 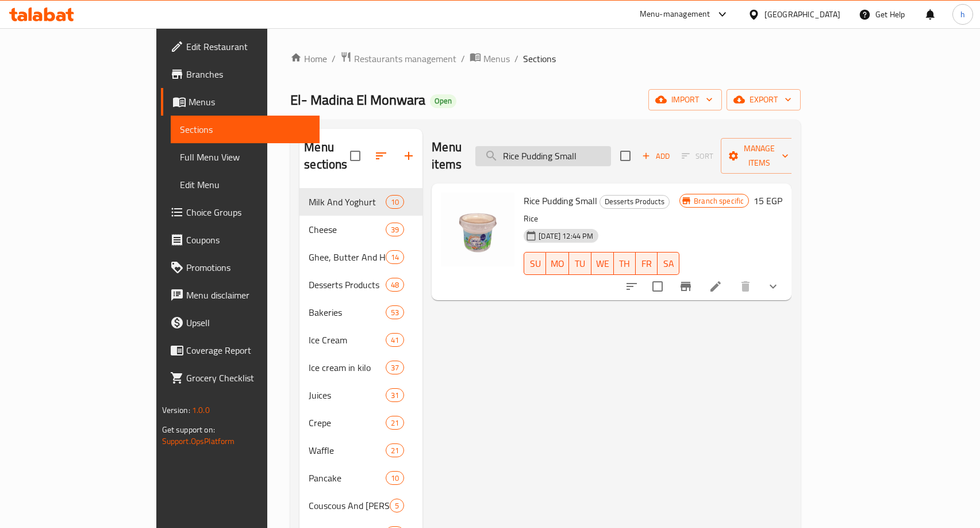 I want to click on div: Juices, so click(x=347, y=396).